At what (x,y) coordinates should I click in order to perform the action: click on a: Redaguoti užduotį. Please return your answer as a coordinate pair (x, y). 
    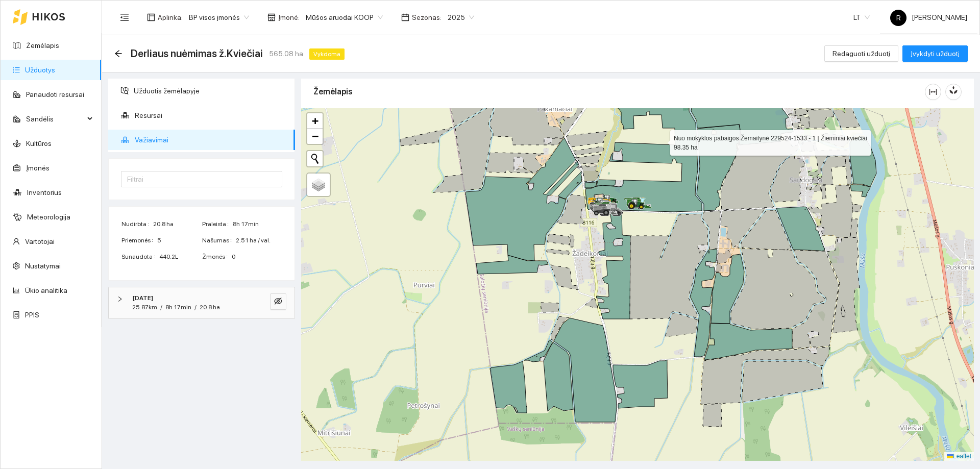
    Looking at the image, I should click on (861, 53).